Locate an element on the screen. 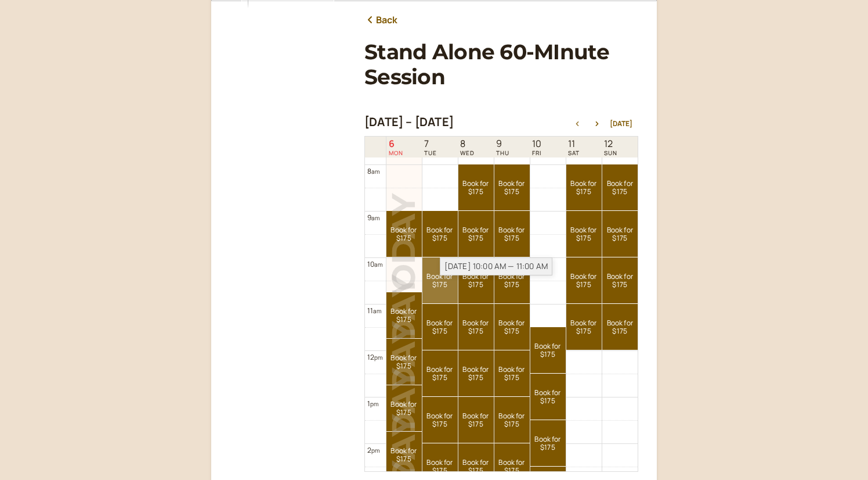 The image size is (868, 480). div: 11 is located at coordinates (375, 310).